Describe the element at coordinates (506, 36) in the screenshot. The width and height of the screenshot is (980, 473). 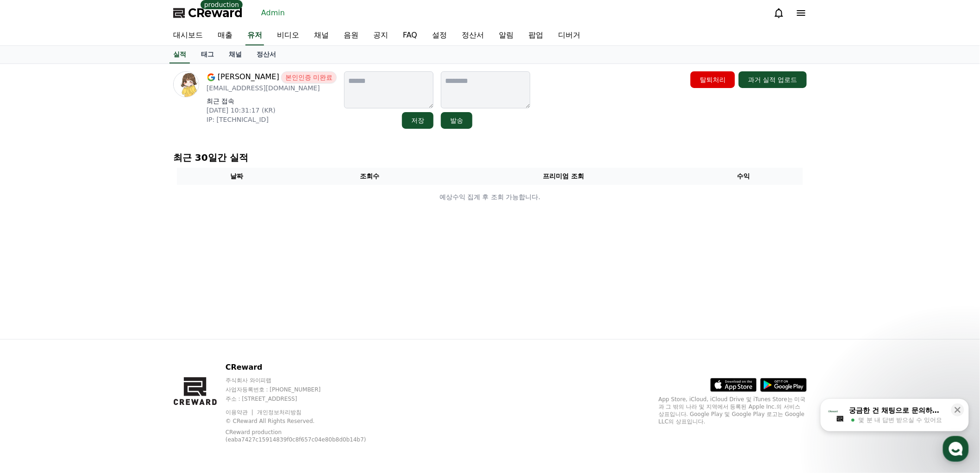
I see `a: 알림` at that location.